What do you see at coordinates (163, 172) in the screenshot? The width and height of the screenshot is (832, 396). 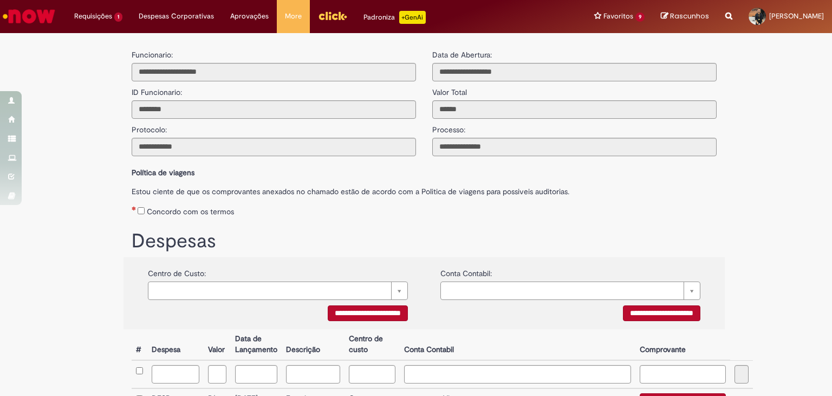 I see `b: Política de viagens` at bounding box center [163, 172].